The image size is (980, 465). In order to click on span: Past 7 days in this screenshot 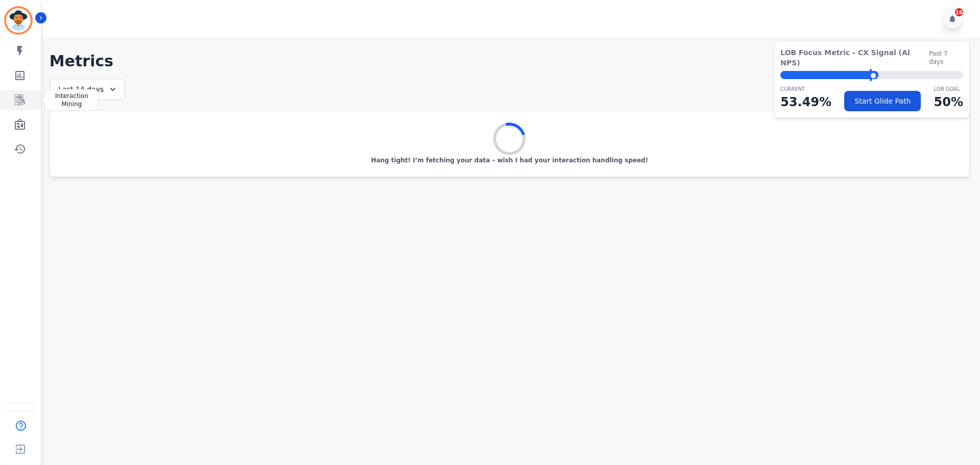, I will do `click(946, 57)`.